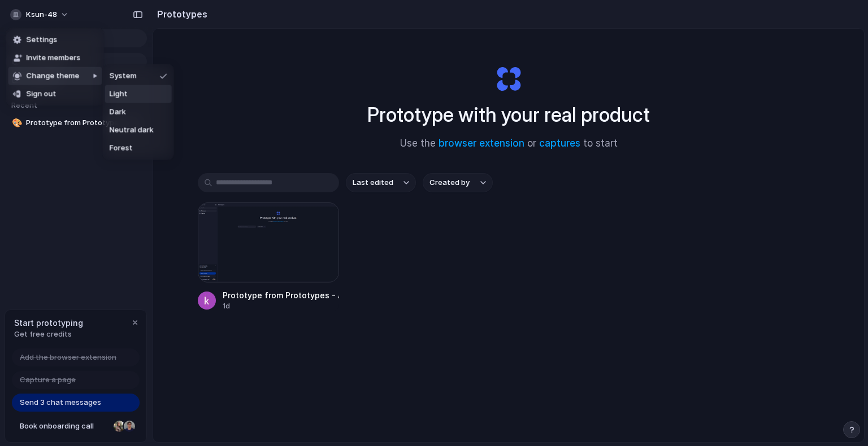 This screenshot has height=446, width=868. I want to click on span: Forest, so click(121, 149).